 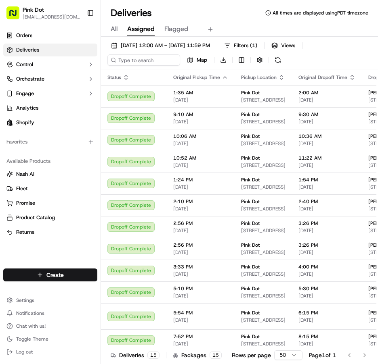 I want to click on a: Deliveries, so click(x=50, y=50).